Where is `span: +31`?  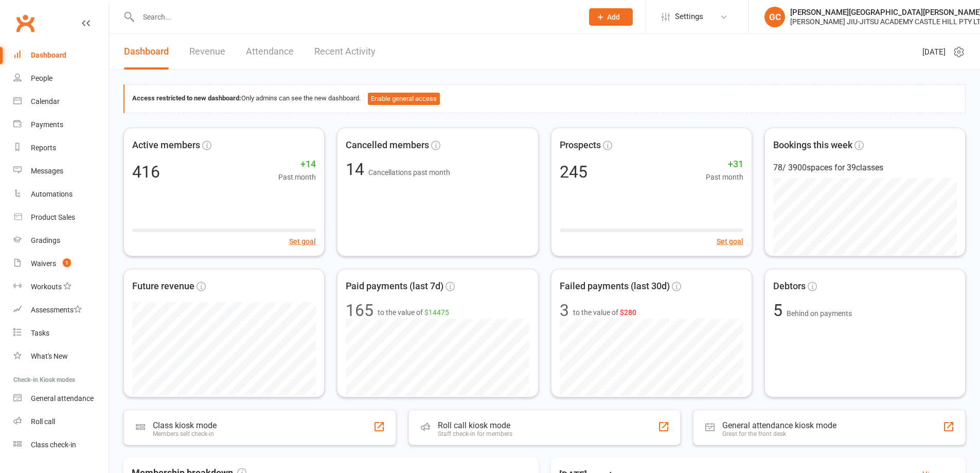 span: +31 is located at coordinates (724, 164).